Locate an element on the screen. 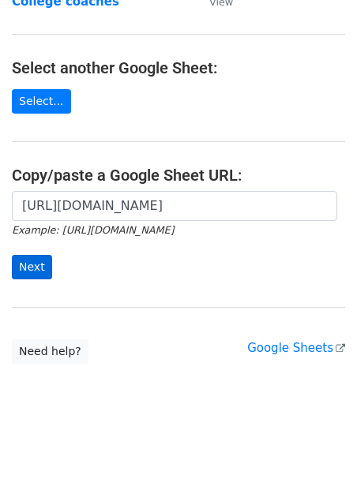  a: Select... is located at coordinates (41, 101).